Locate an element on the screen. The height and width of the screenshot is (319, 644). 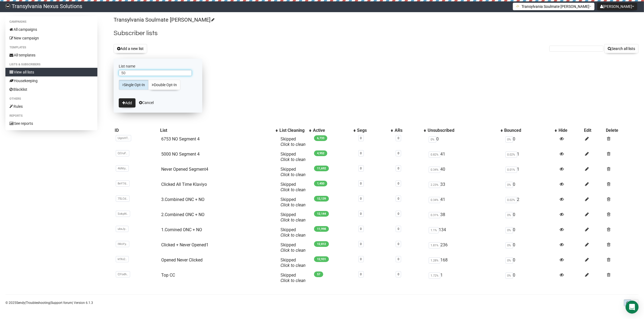
span: QYodh.. is located at coordinates (123, 274).